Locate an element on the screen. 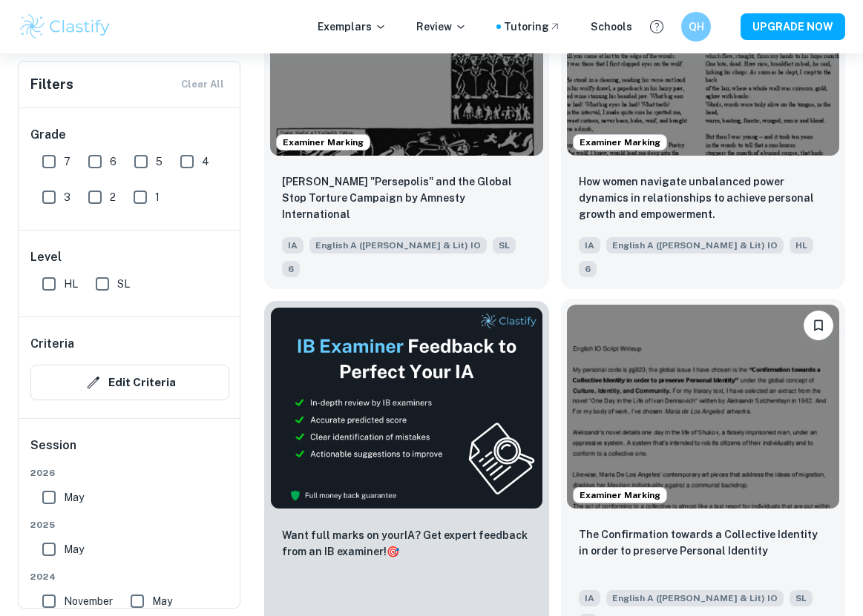 The height and width of the screenshot is (616, 863). div: Schools is located at coordinates (611, 27).